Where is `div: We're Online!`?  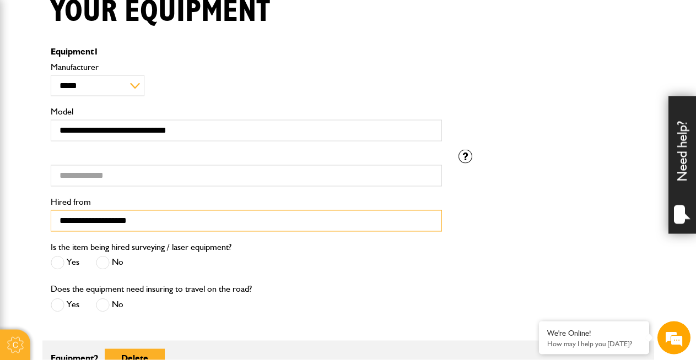 div: We're Online! is located at coordinates (594, 333).